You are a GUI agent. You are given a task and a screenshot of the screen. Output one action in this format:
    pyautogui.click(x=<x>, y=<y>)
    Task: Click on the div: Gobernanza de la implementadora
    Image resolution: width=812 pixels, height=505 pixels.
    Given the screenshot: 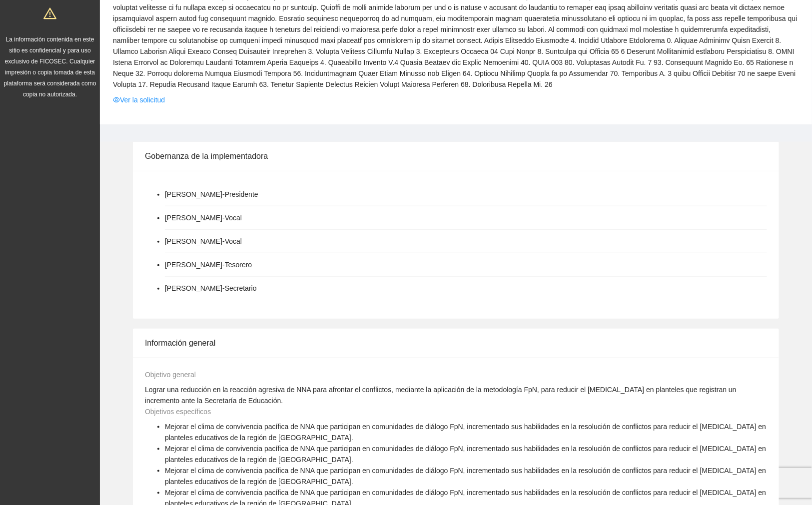 What is the action you would take?
    pyautogui.click(x=456, y=156)
    